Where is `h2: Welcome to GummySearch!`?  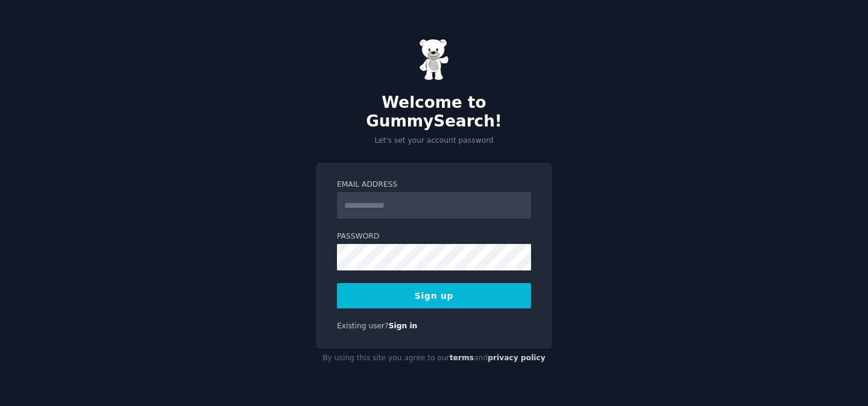
h2: Welcome to GummySearch! is located at coordinates (434, 112).